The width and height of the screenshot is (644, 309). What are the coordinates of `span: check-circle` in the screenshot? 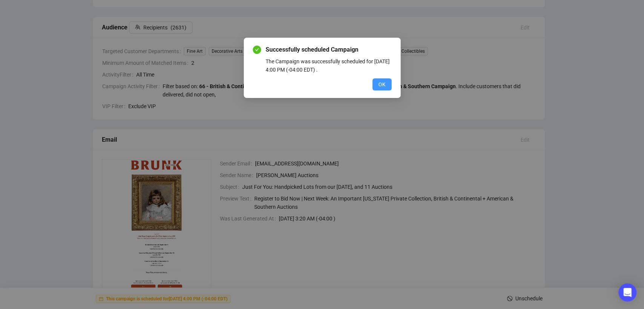 It's located at (257, 50).